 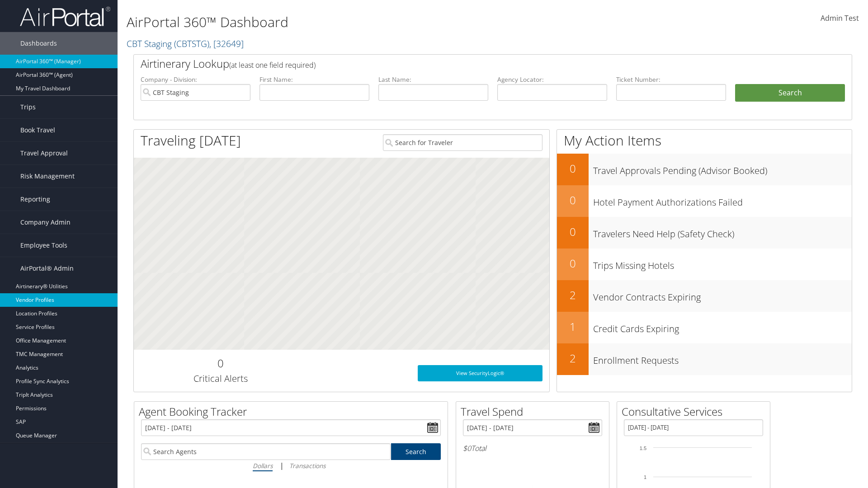 What do you see at coordinates (704, 201) in the screenshot?
I see `a: 0Hotel Payment Authorizations Failed` at bounding box center [704, 201].